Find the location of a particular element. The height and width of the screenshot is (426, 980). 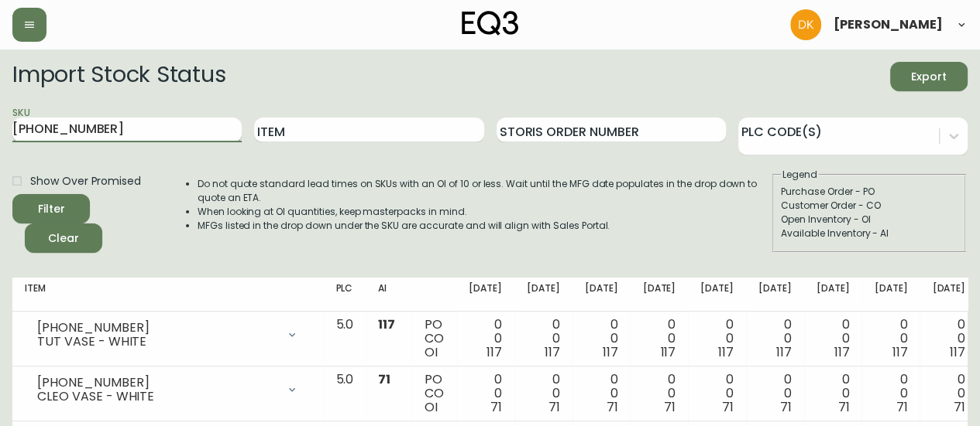

div: Available Inventory - AI is located at coordinates (869, 234).